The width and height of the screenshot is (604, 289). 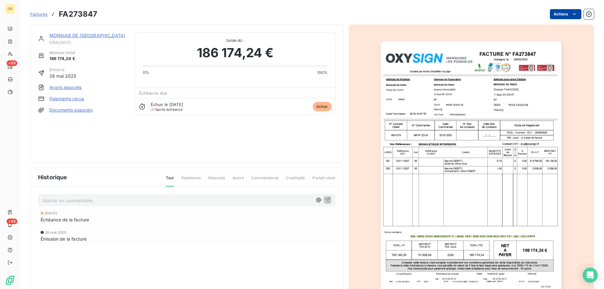 I want to click on a: Factures, so click(x=39, y=14).